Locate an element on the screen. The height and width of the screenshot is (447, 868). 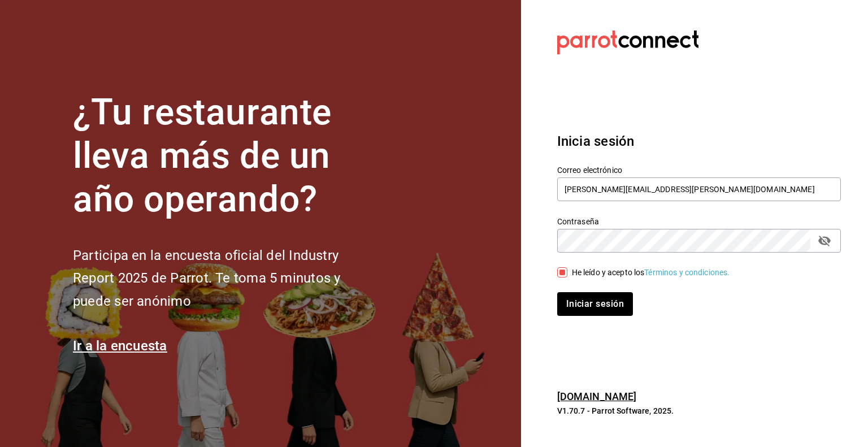
button: passwordField is located at coordinates (825, 241).